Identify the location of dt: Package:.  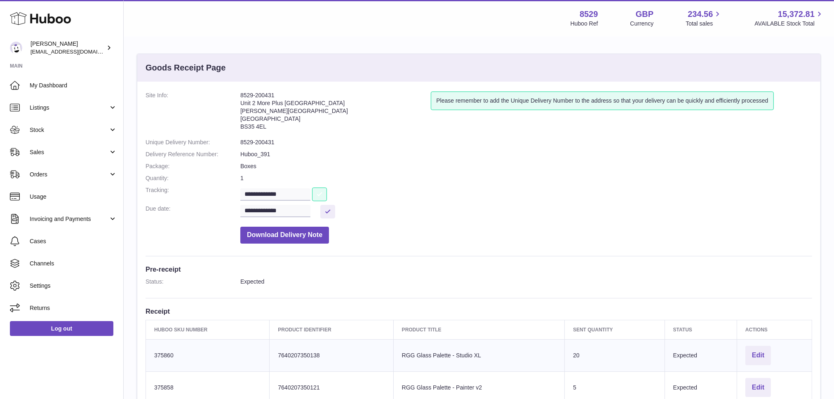
(193, 166).